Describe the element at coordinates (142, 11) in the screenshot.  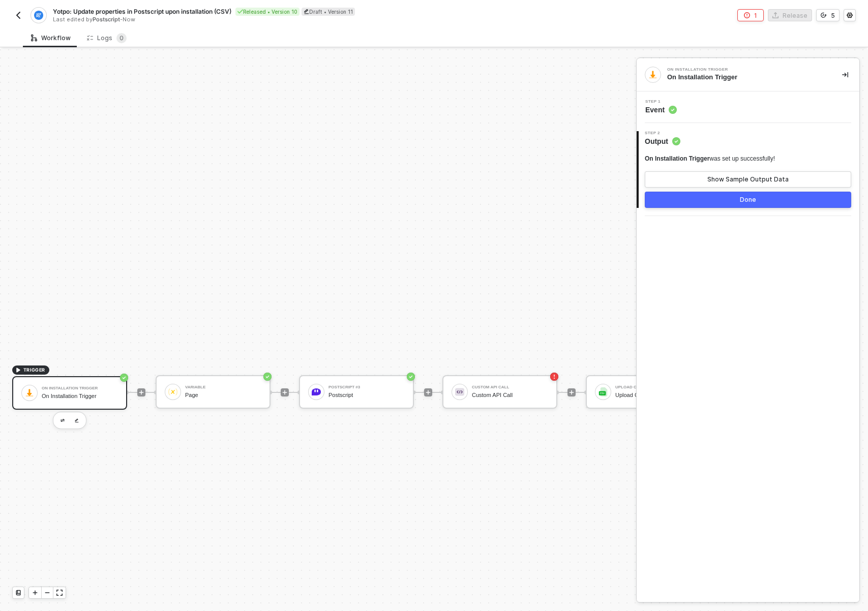
I see `span: Yotpo: Update properties in Postscript upon installation (CSV)` at that location.